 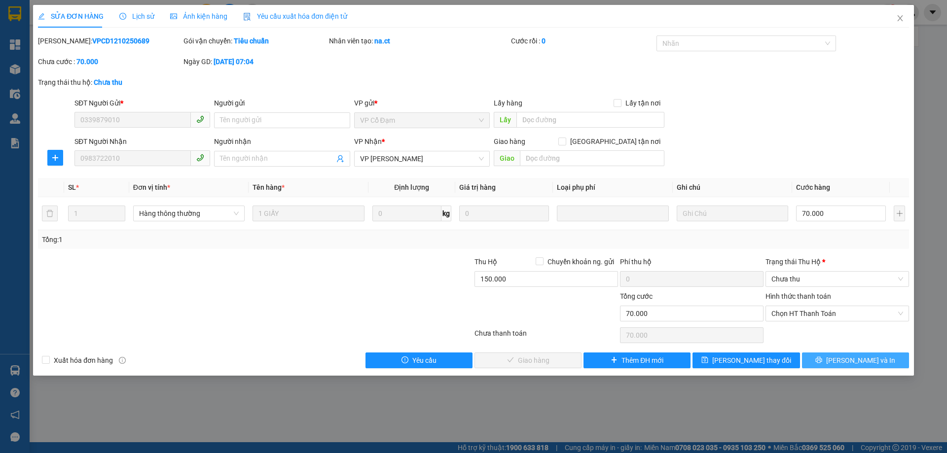 I want to click on span: VP Cổ Đạm, so click(x=422, y=120).